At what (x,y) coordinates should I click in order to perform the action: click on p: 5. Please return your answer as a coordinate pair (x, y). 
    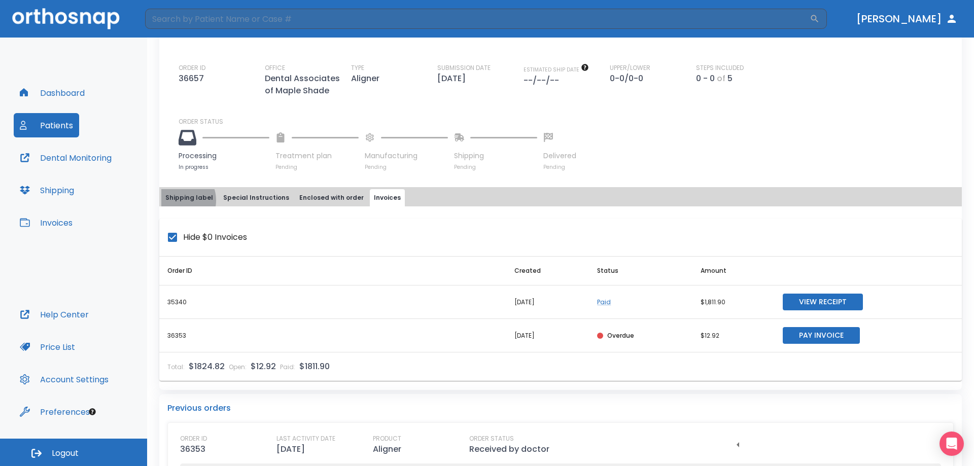
    Looking at the image, I should click on (730, 79).